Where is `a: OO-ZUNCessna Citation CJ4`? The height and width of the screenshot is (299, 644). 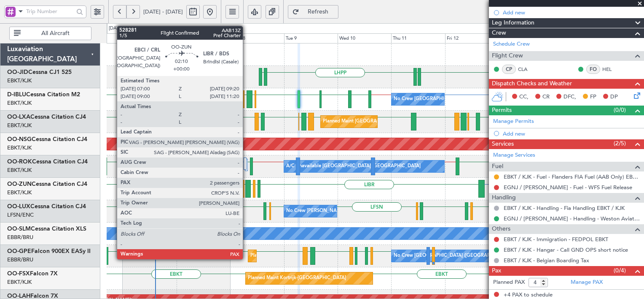 a: OO-ZUNCessna Citation CJ4 is located at coordinates (47, 184).